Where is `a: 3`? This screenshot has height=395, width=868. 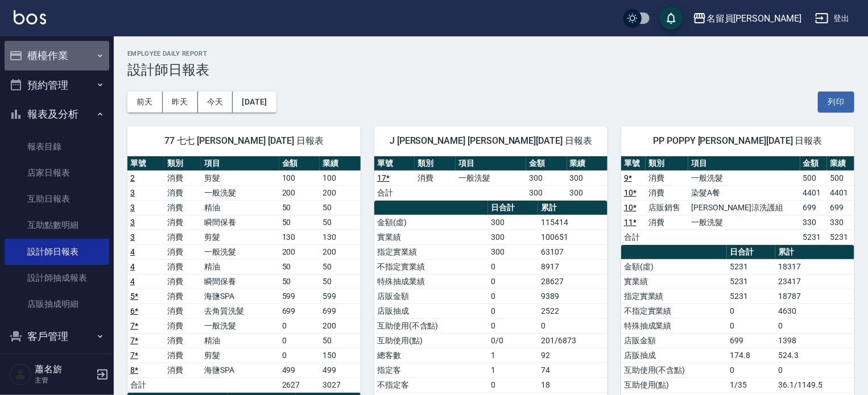 a: 3 is located at coordinates (133, 208).